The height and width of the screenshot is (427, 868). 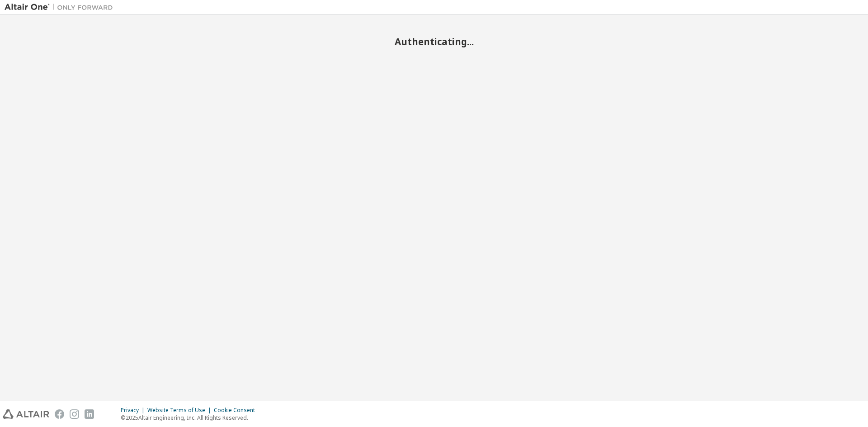 I want to click on img: instagram.svg, so click(x=74, y=414).